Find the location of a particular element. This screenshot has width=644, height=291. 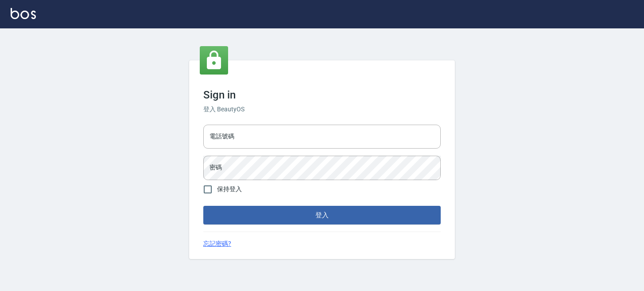

h6: 登入 BeautyOS is located at coordinates (322, 109).